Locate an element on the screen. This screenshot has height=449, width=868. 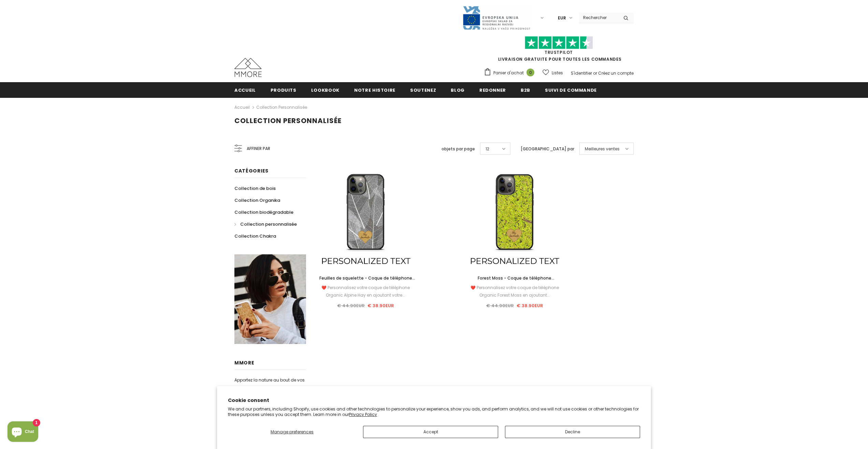
span: Notre histoire is located at coordinates (375, 90).